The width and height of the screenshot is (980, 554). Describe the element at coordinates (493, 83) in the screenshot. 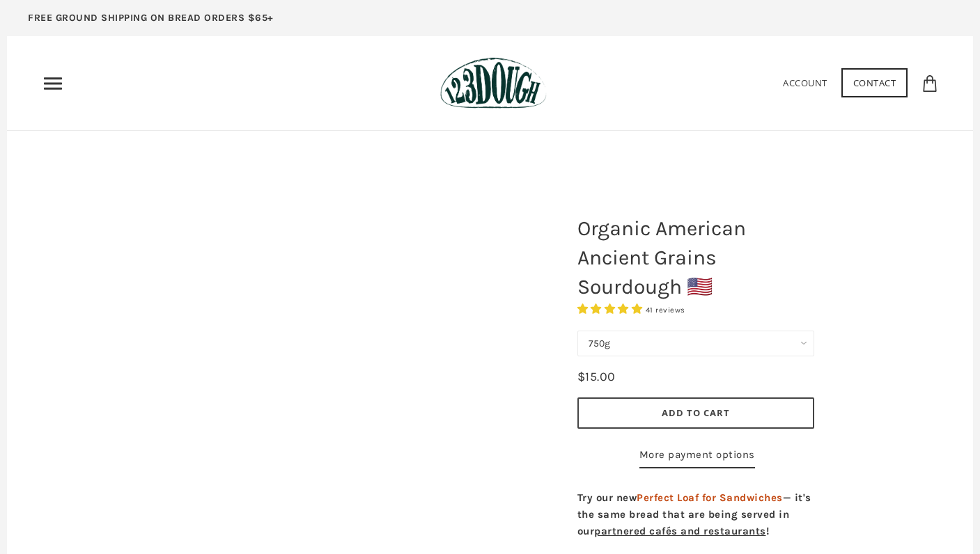

I see `img: 123Dough Bakery` at that location.